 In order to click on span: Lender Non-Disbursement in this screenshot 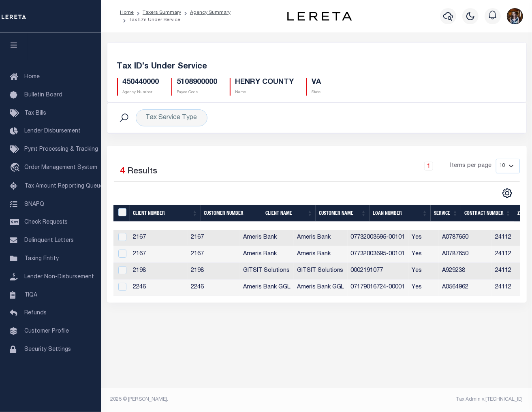, I will do `click(59, 277)`.